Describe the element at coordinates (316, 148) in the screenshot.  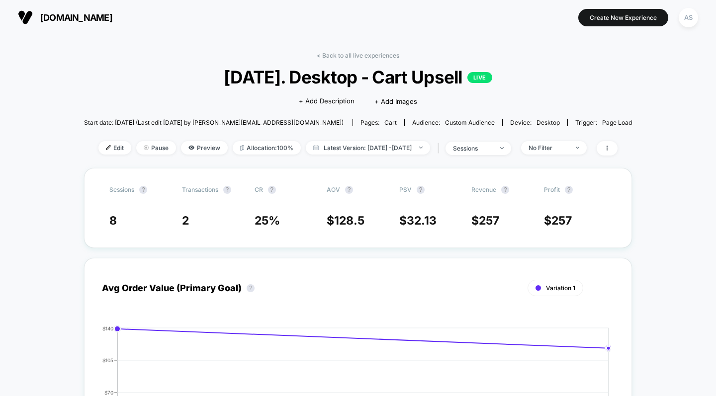
I see `img: calendar` at that location.